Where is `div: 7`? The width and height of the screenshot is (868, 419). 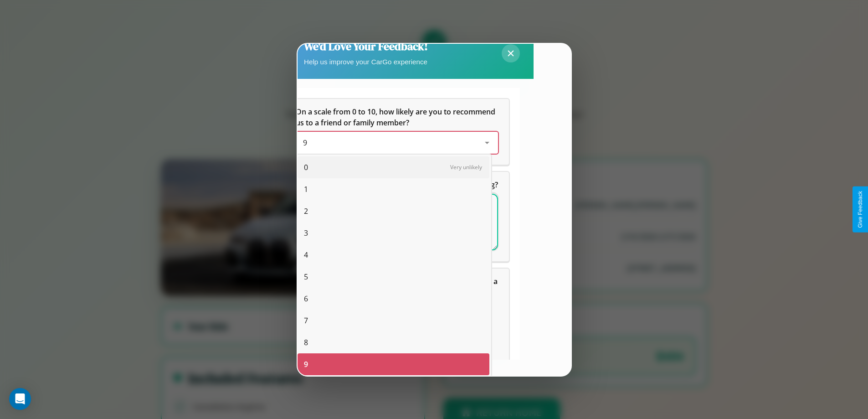 div: 7 is located at coordinates (393, 320).